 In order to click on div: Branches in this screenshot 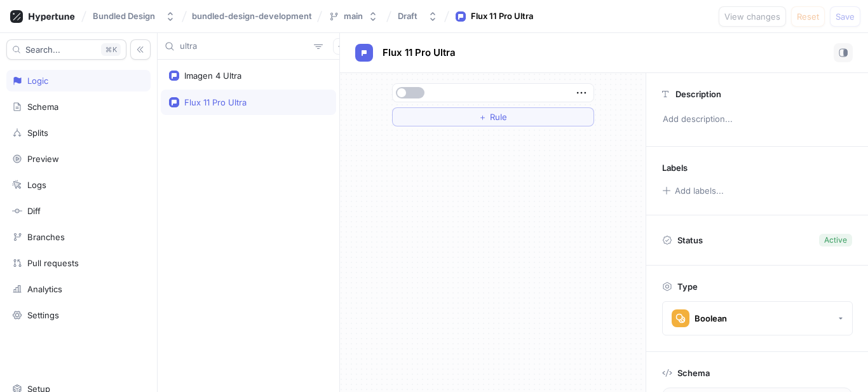, I will do `click(46, 237)`.